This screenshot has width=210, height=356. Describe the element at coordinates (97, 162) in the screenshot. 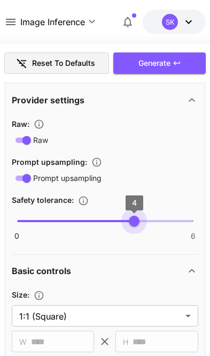

I see `button: Enables automatic enhancement and expansion of the input prompt to improve generation quality and...` at that location.